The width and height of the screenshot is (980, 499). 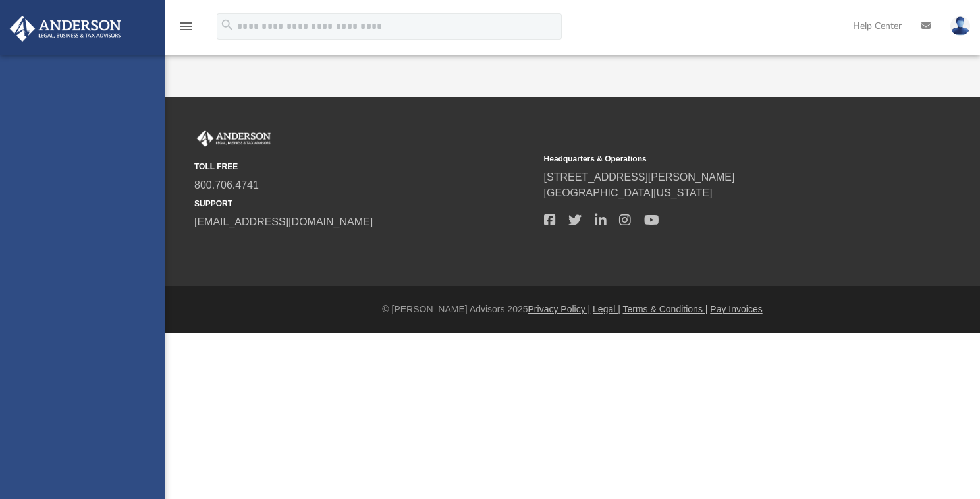 I want to click on small: TOLL FREE, so click(x=364, y=167).